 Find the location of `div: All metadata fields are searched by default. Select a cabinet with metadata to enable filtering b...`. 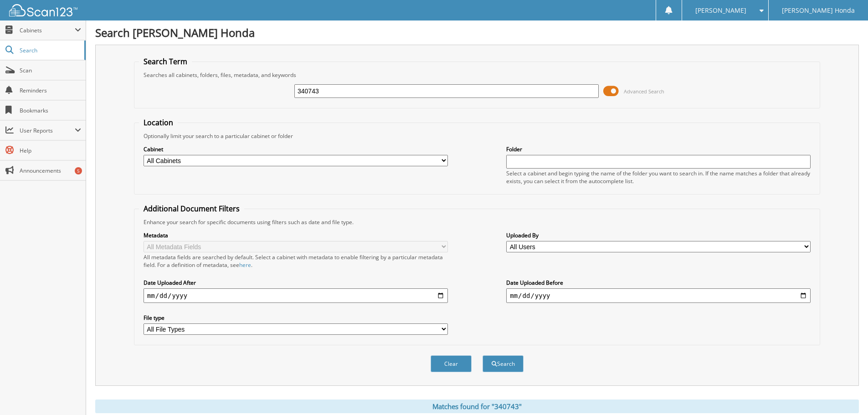

div: All metadata fields are searched by default. Select a cabinet with metadata to enable filtering b... is located at coordinates (296, 261).